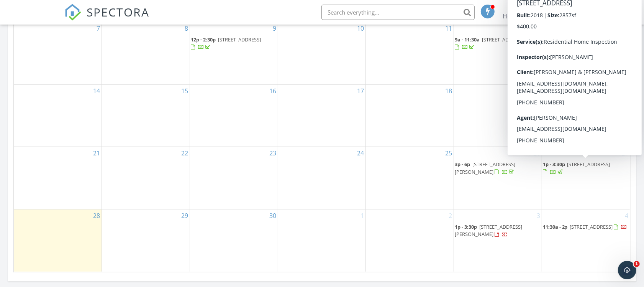 The image size is (644, 287). I want to click on div: Home Werks Inspections, so click(539, 16).